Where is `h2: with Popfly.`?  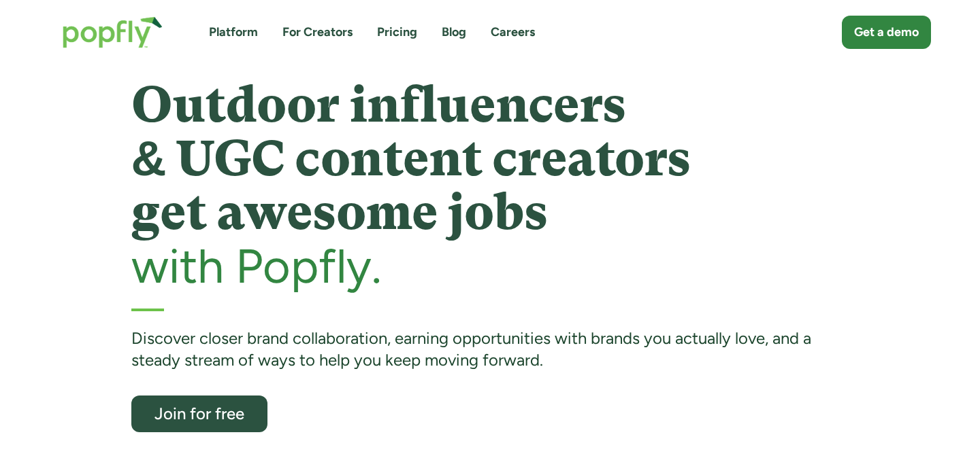
h2: with Popfly. is located at coordinates (490, 266).